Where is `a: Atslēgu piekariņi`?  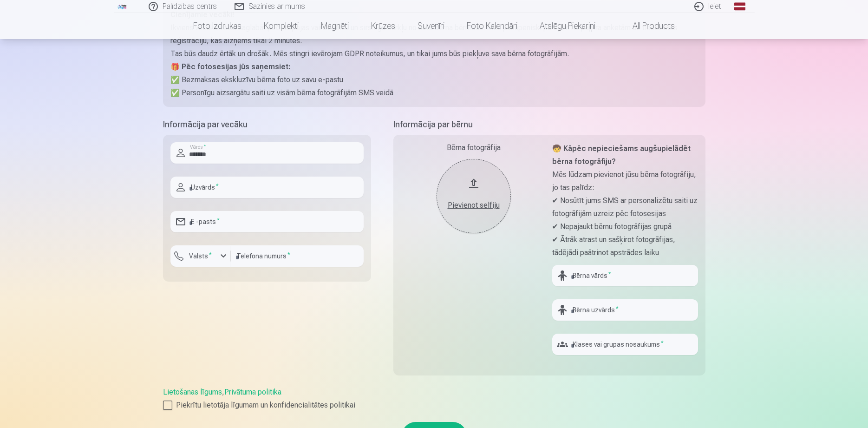 a: Atslēgu piekariņi is located at coordinates (568, 26).